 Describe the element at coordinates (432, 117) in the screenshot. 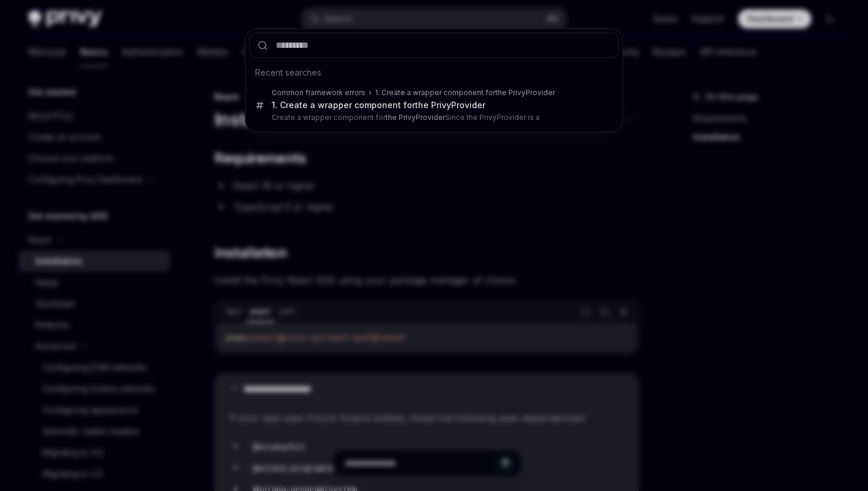

I see `p: Create a wrapper component for Since the PrivyProvider is a` at that location.